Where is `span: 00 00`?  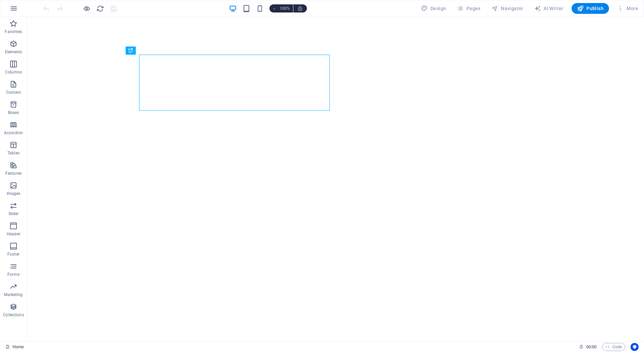
span: 00 00 is located at coordinates (591, 347).